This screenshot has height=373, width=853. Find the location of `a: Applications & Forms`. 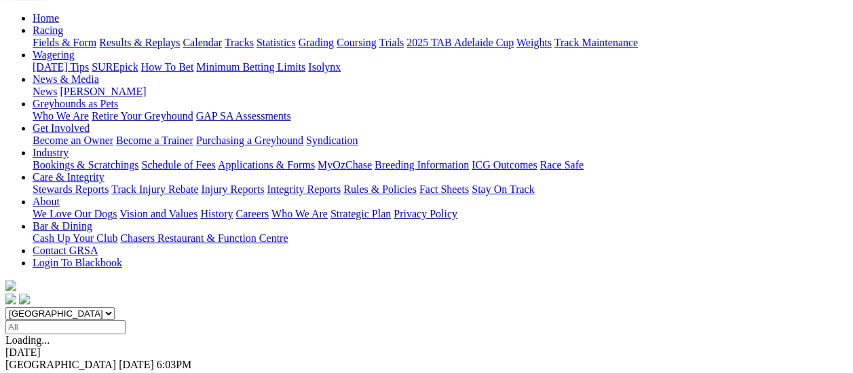

a: Applications & Forms is located at coordinates (266, 164).